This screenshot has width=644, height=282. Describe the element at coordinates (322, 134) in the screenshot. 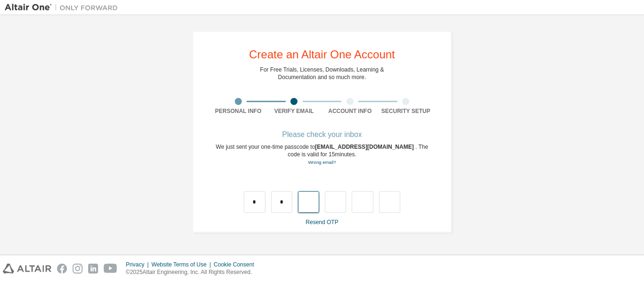

I see `div: Please check your inbox` at that location.